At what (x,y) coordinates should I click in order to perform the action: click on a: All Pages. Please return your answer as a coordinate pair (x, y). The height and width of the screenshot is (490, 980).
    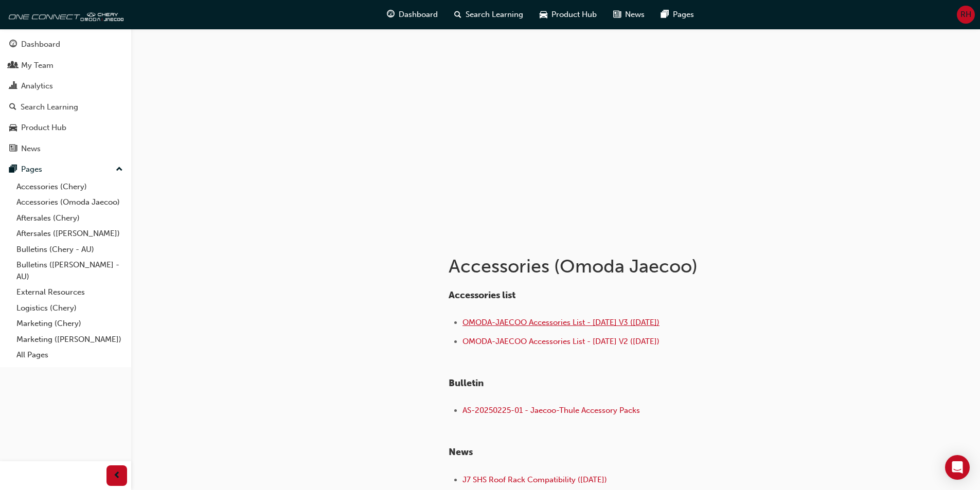
    Looking at the image, I should click on (70, 355).